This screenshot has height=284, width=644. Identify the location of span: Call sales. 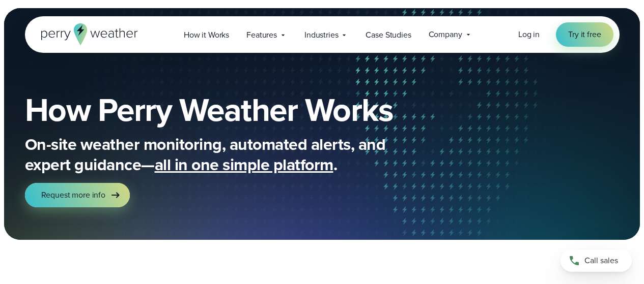
(602, 261).